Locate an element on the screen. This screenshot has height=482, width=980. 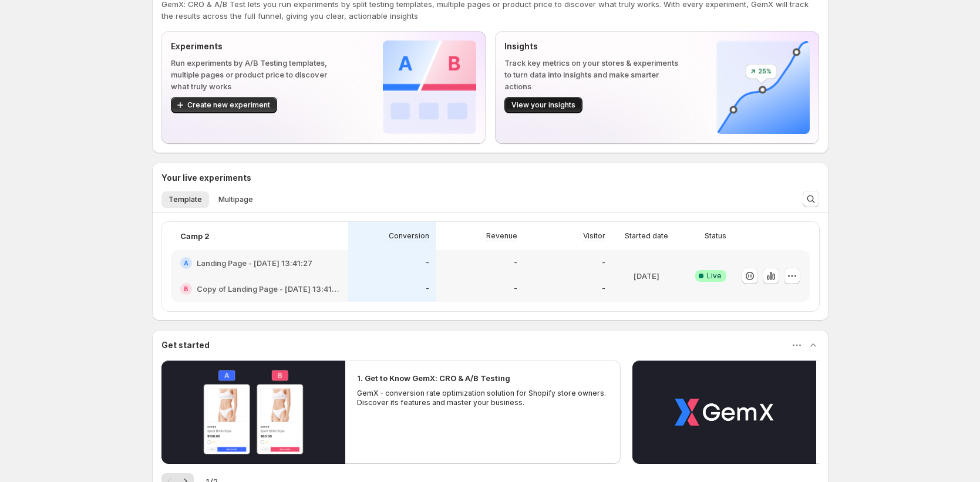
h3: Your live experiments is located at coordinates (206, 178).